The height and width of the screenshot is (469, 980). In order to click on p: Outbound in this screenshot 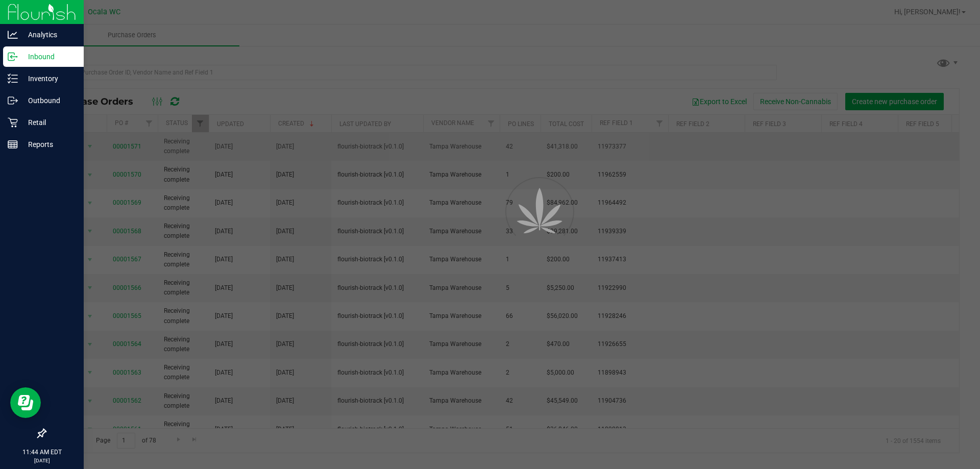, I will do `click(49, 101)`.